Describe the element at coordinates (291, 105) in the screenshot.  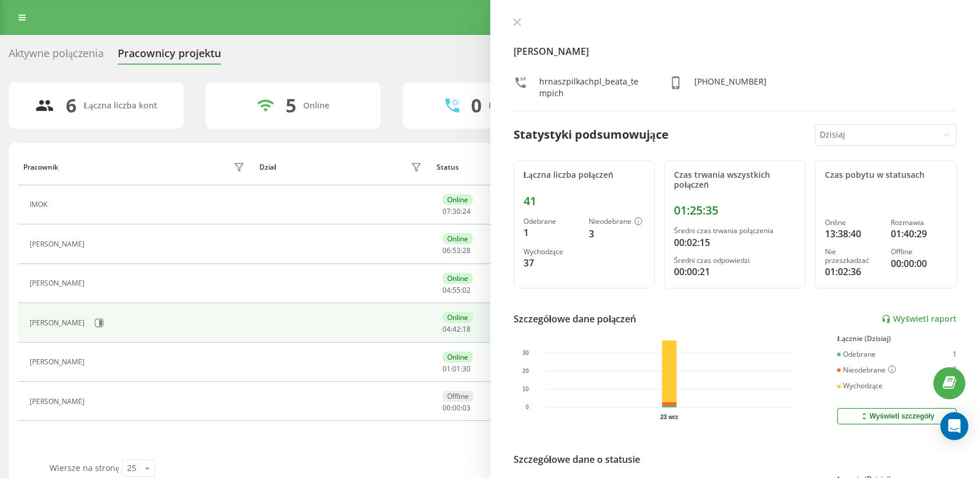
I see `div: 5` at that location.